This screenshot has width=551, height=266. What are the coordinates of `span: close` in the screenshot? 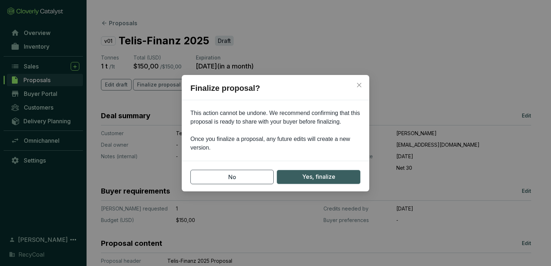 It's located at (359, 85).